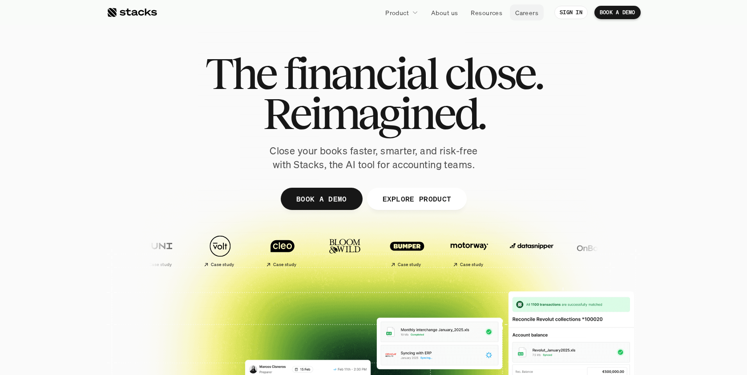 The width and height of the screenshot is (747, 375). Describe the element at coordinates (493, 73) in the screenshot. I see `span: close.` at that location.